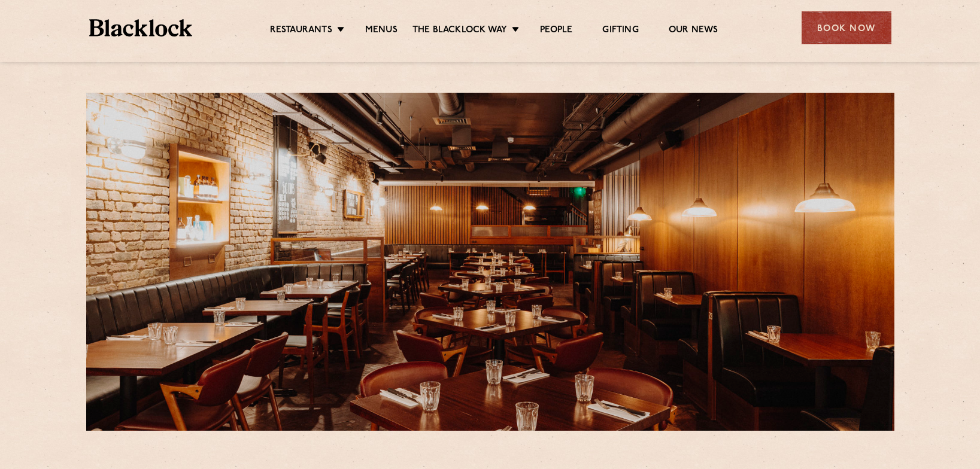  What do you see at coordinates (847, 28) in the screenshot?
I see `div: Book Now` at bounding box center [847, 28].